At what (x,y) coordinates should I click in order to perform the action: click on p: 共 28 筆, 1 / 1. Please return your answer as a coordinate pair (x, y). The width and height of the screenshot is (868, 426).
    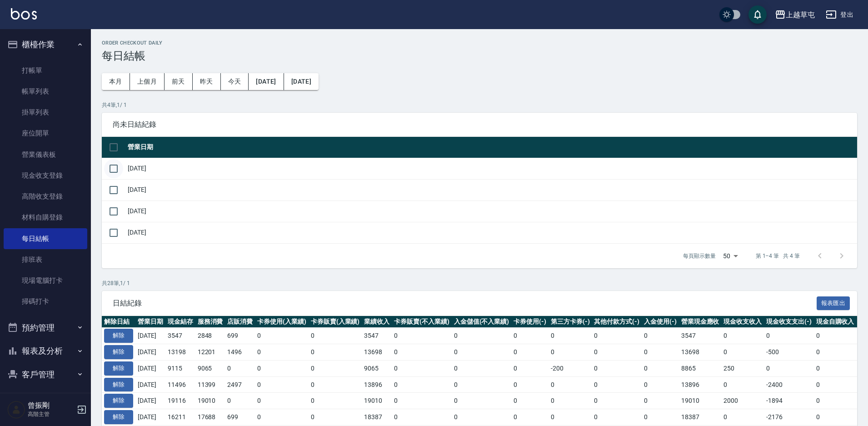
    Looking at the image, I should click on (480, 283).